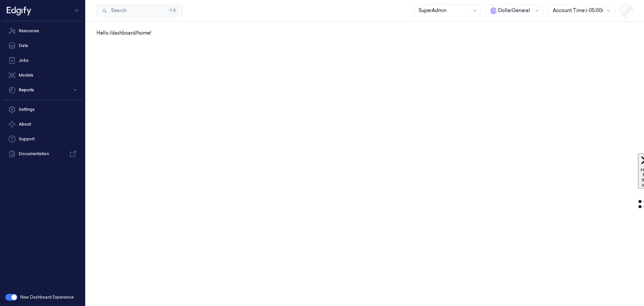 This screenshot has height=306, width=644. What do you see at coordinates (43, 109) in the screenshot?
I see `a: Settings` at bounding box center [43, 109].